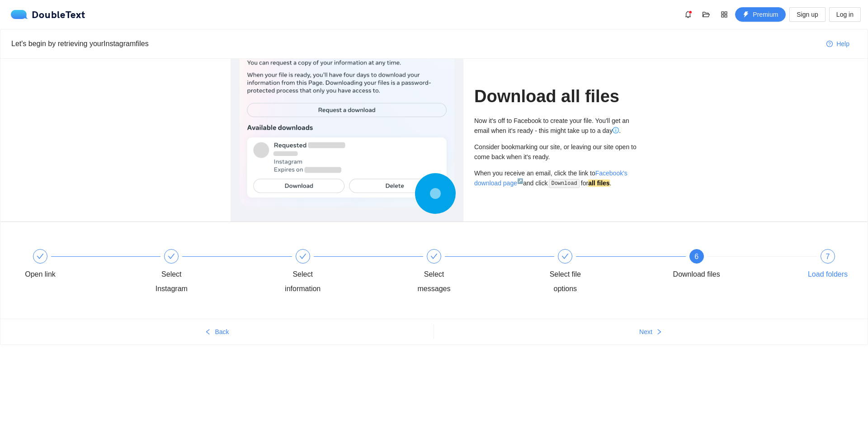 This screenshot has height=448, width=868. I want to click on img: logo, so click(21, 14).